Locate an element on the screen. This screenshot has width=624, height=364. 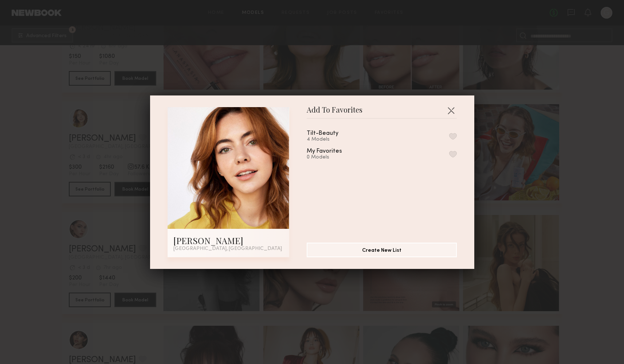
span: Add To Favorites is located at coordinates (334, 112).